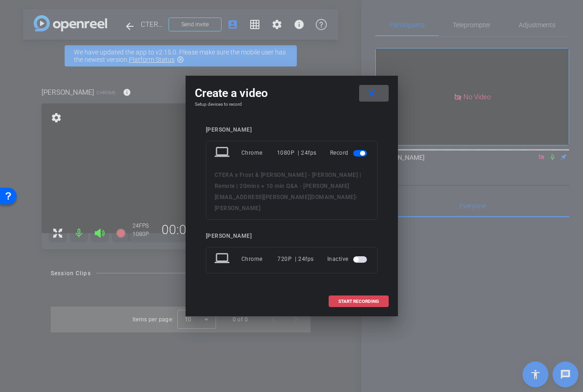 This screenshot has width=583, height=392. Describe the element at coordinates (349, 153) in the screenshot. I see `div: Record` at that location.